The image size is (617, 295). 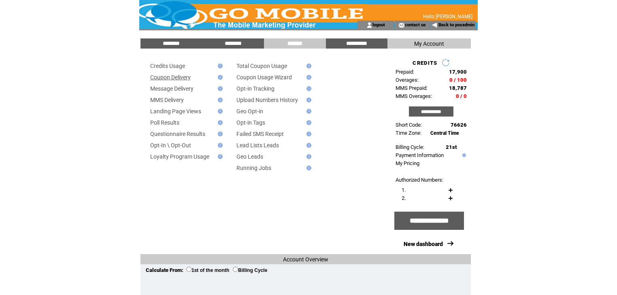 What do you see at coordinates (164, 270) in the screenshot?
I see `span: Calculate From:` at bounding box center [164, 270].